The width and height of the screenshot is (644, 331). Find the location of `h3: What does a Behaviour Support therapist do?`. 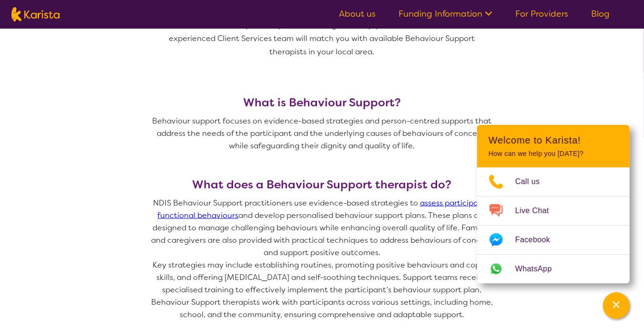

h3: What does a Behaviour Support therapist do? is located at coordinates (322, 185).